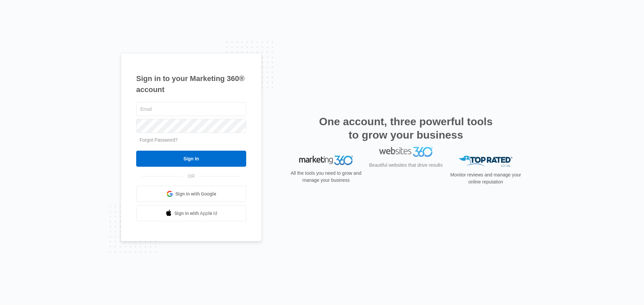 The height and width of the screenshot is (305, 644). Describe the element at coordinates (406, 174) in the screenshot. I see `p: Beautiful websites that drive results` at that location.